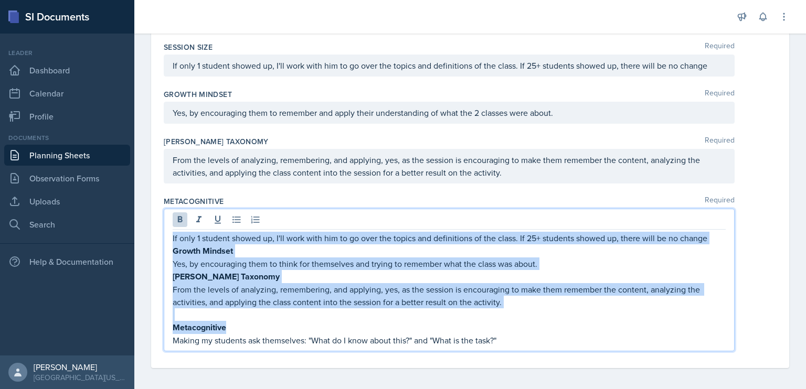  What do you see at coordinates (449, 340) in the screenshot?
I see `p: Making my students ask themselves: "What do I know about this?" and "What is the task?"` at bounding box center [449, 340].